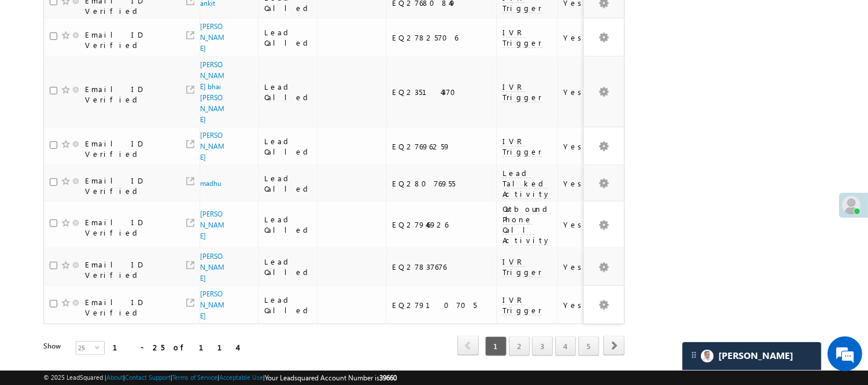 This screenshot has height=385, width=868. What do you see at coordinates (204, 20) in the screenshot?
I see `div: Minimize live chat window` at bounding box center [204, 20].